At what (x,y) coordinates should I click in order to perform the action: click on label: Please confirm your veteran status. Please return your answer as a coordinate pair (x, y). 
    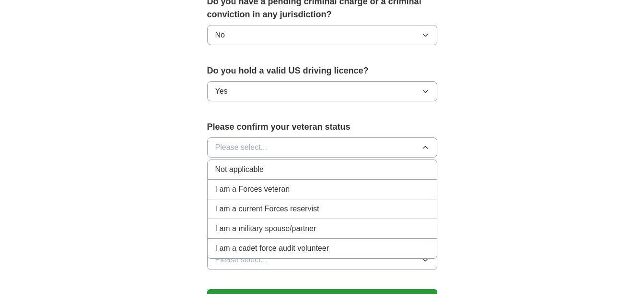
    Looking at the image, I should click on (322, 127).